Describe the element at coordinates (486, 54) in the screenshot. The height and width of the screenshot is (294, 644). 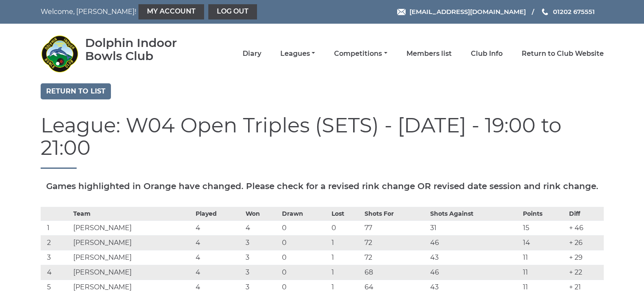
I see `a: Club Info` at that location.